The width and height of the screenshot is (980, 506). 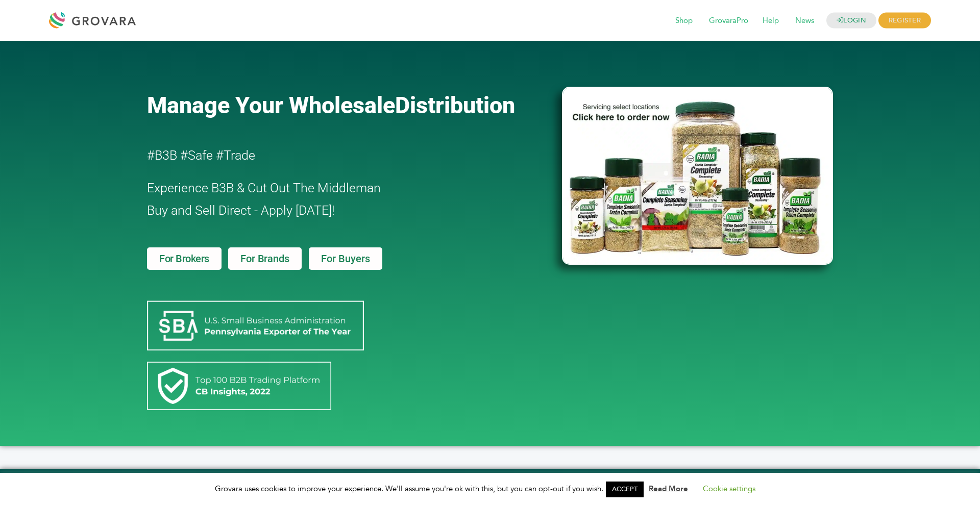 What do you see at coordinates (625, 490) in the screenshot?
I see `a: ACCEPT` at bounding box center [625, 490].